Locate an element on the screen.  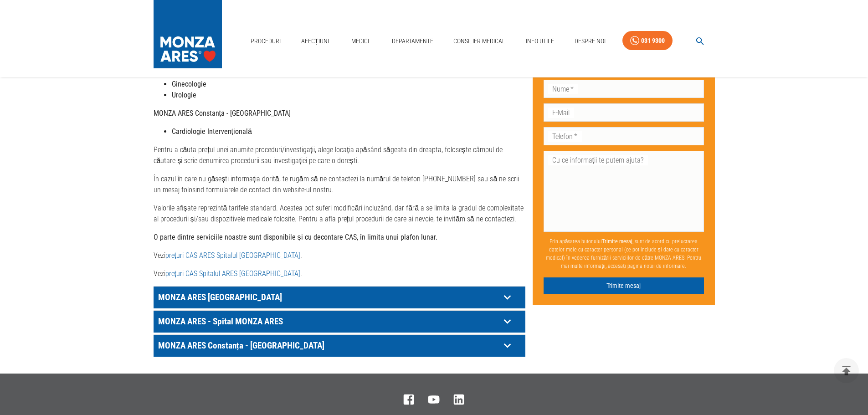
b: Trimite mesaj is located at coordinates (616, 241).